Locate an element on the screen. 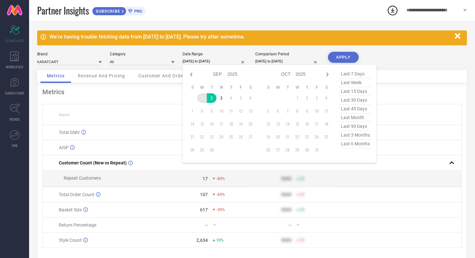 The width and height of the screenshot is (475, 258). td: Sat Oct 11 2025 is located at coordinates (327, 111).